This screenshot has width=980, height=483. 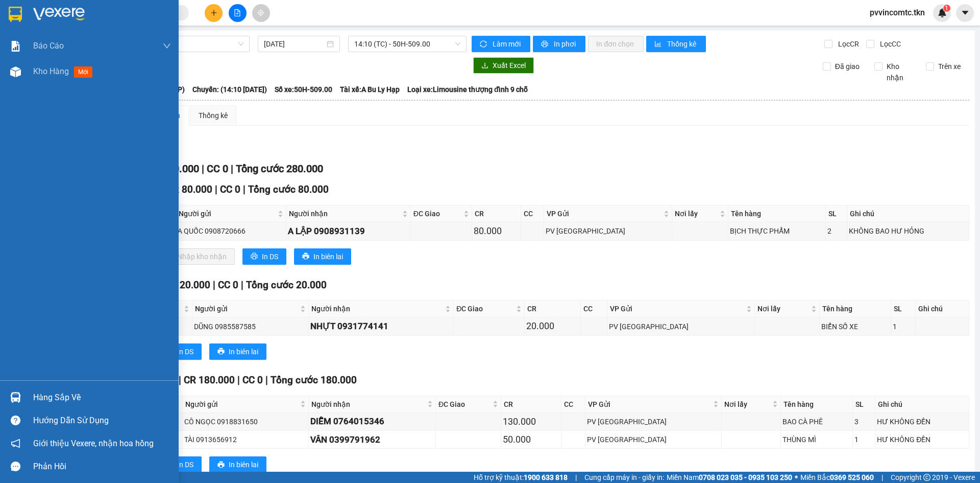 What do you see at coordinates (745, 477) in the screenshot?
I see `strong: 0708 023 035 - 0935 103 250` at bounding box center [745, 477].